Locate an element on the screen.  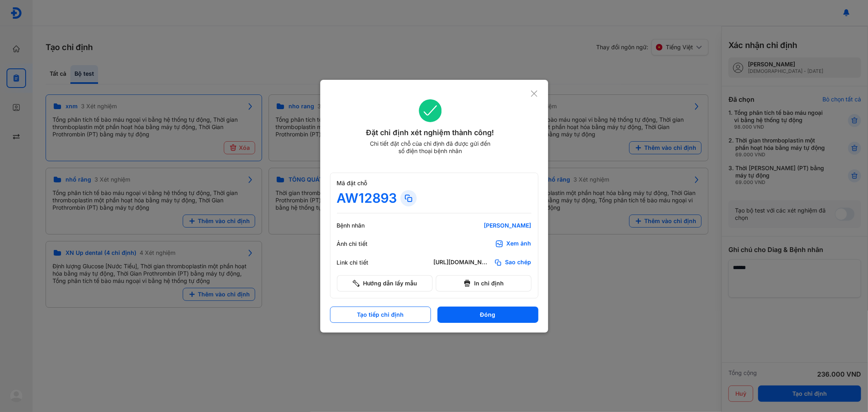
div: Chi tiết đặt chỗ của chỉ định đã được gửi đến số điện thoại bệnh nhân is located at coordinates (430, 147).